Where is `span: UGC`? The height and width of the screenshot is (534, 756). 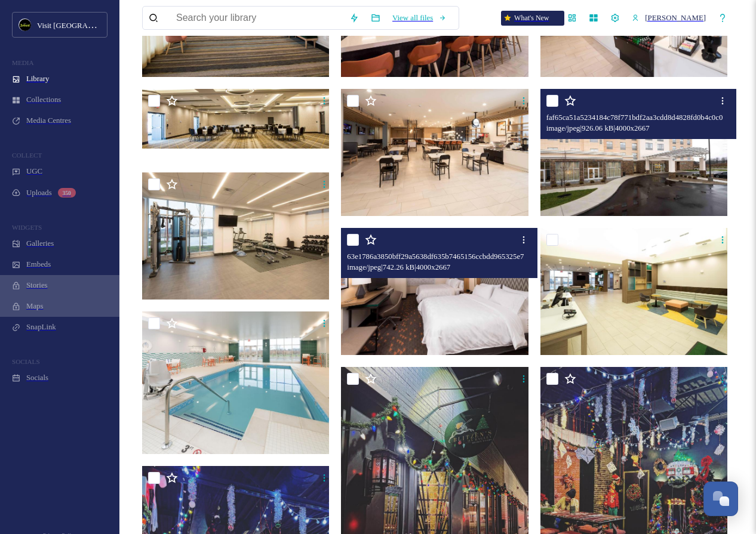
span: UGC is located at coordinates (34, 171).